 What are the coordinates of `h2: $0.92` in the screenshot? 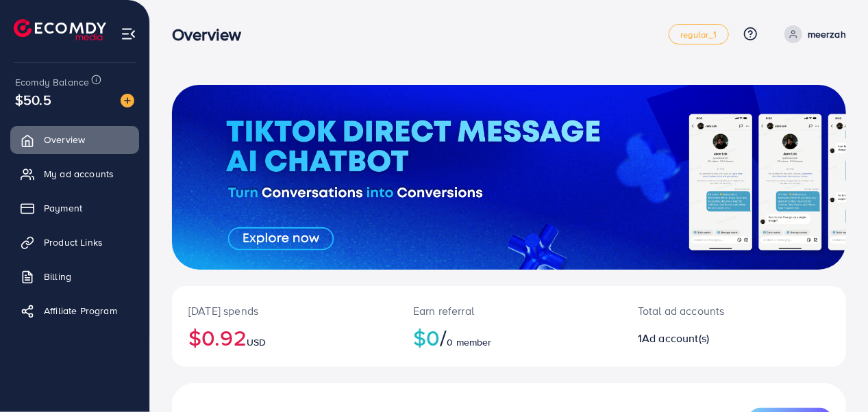 It's located at (285, 337).